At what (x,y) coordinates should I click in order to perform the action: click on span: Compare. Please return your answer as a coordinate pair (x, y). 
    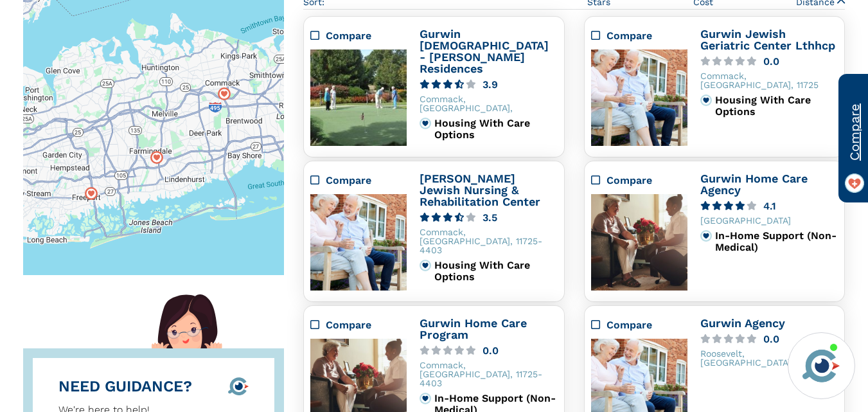
    Looking at the image, I should click on (854, 132).